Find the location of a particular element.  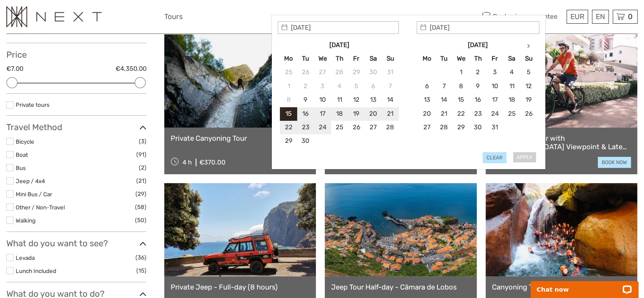

a: Jeep Tour Half-day - Câmara de Lobos is located at coordinates (401, 287).